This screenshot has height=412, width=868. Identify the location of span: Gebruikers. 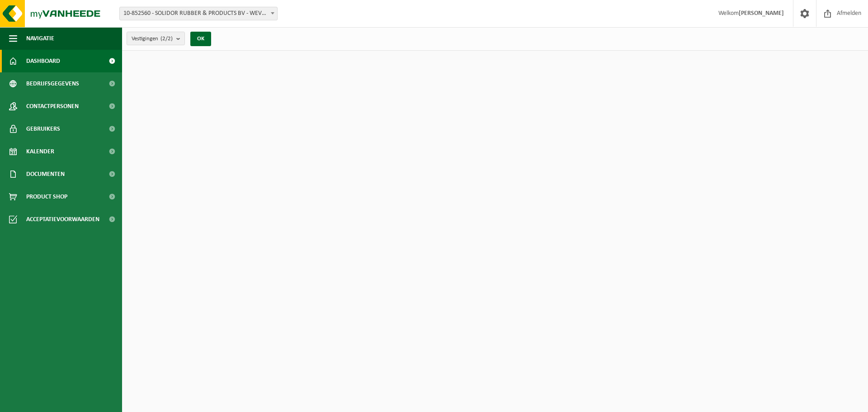
(43, 129).